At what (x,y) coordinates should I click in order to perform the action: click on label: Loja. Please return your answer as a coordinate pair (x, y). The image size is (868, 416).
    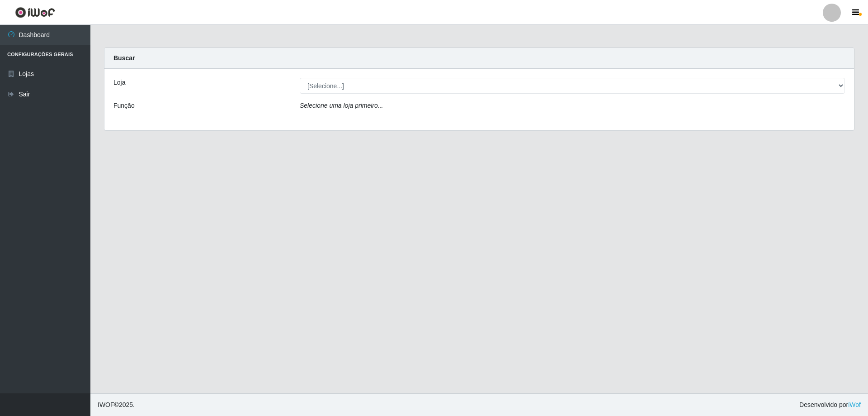
    Looking at the image, I should click on (119, 82).